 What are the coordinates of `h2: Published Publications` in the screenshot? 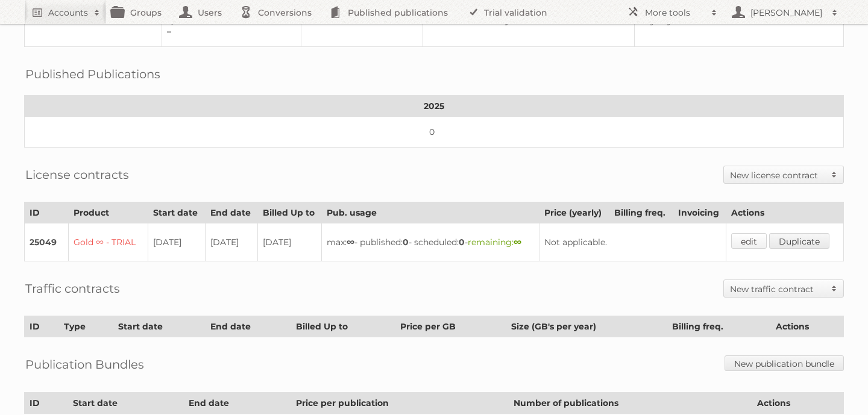 It's located at (93, 74).